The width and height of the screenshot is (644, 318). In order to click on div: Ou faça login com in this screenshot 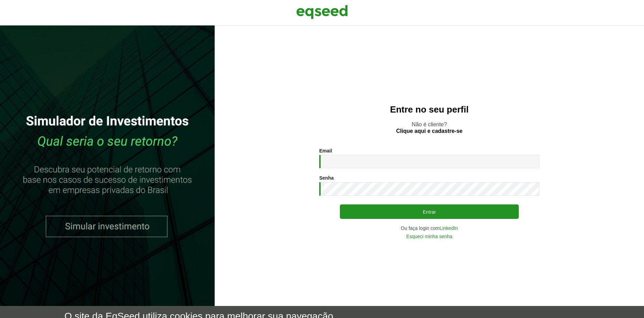, I will do `click(429, 228)`.